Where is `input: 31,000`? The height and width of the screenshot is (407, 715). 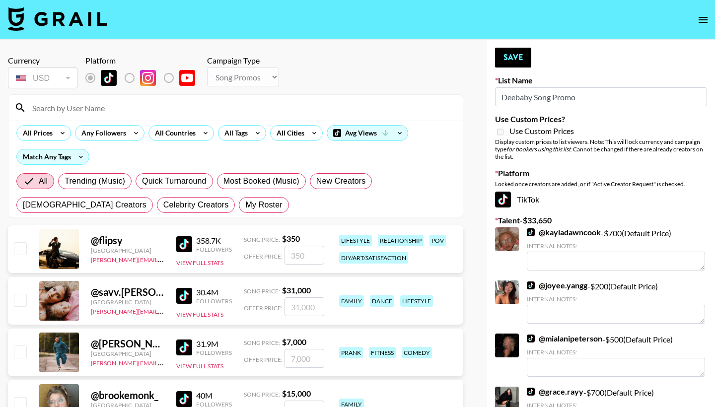
input: 31,000 is located at coordinates (304, 307).